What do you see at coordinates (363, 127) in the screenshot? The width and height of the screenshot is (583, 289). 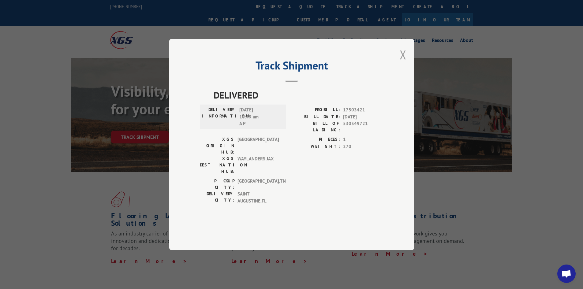 I see `span: 530349721` at bounding box center [363, 127].